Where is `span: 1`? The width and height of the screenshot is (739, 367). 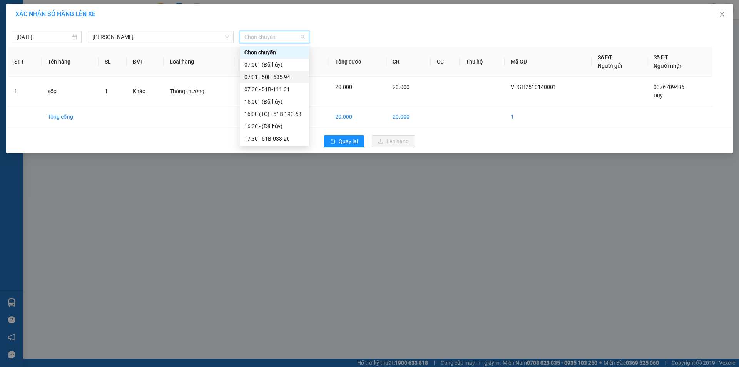
span: 1 is located at coordinates (106, 91).